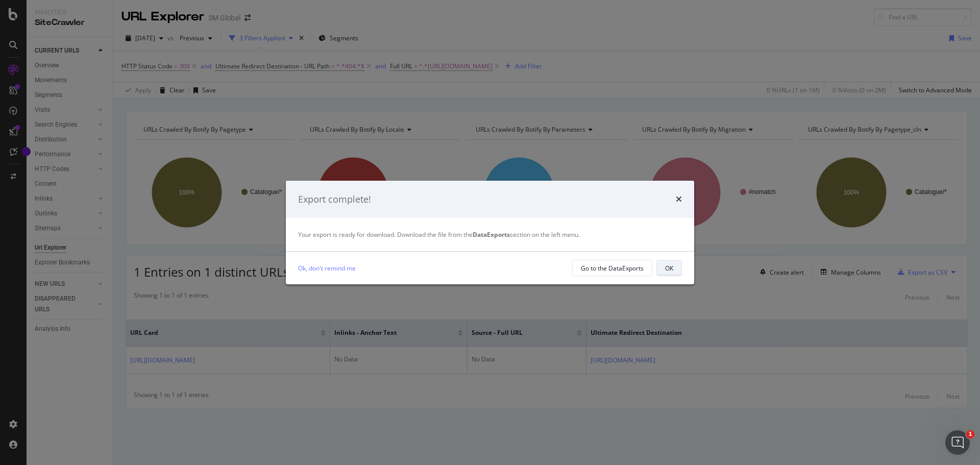  Describe the element at coordinates (670, 269) in the screenshot. I see `div: OK` at that location.